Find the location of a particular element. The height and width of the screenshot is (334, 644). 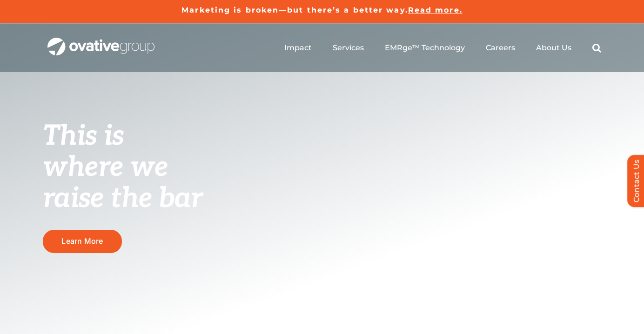

a: Read more. is located at coordinates (435, 9).